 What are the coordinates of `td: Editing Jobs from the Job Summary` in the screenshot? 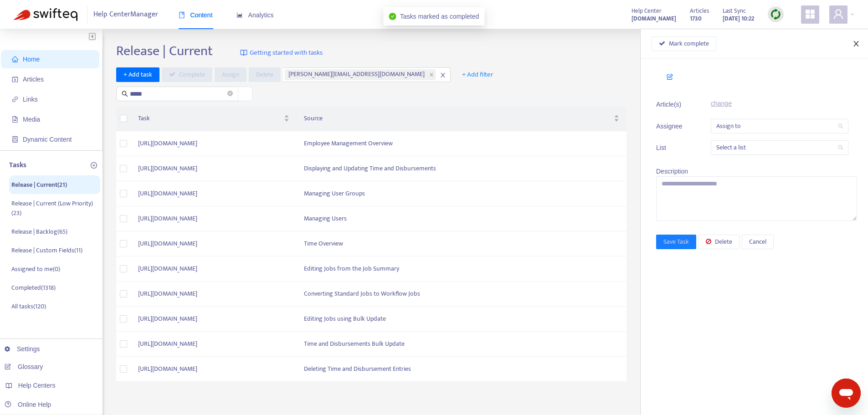 It's located at (462, 269).